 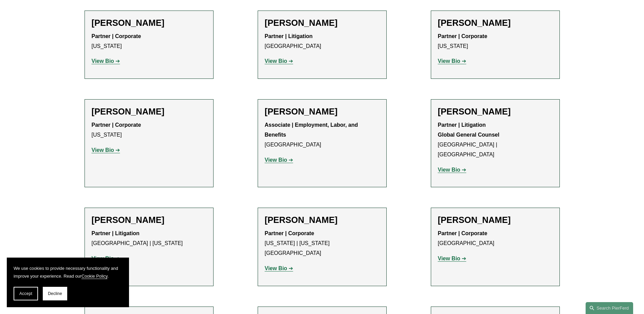 What do you see at coordinates (469, 130) in the screenshot?
I see `strong: Partner | Litigation Global General Counsel` at bounding box center [469, 130].